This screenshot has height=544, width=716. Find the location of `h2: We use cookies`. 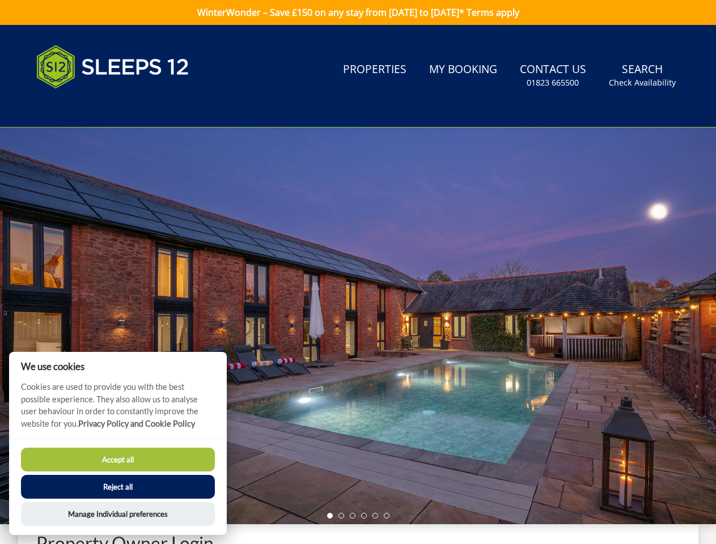

h2: We use cookies is located at coordinates (118, 366).